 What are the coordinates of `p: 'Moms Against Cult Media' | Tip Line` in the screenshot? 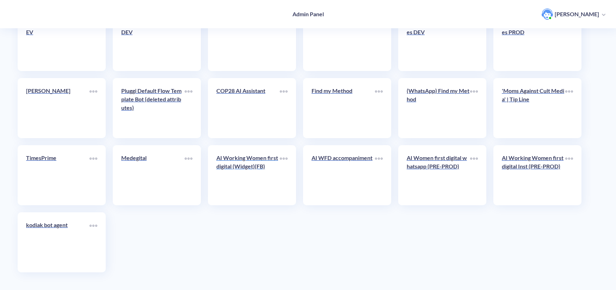 It's located at (534, 95).